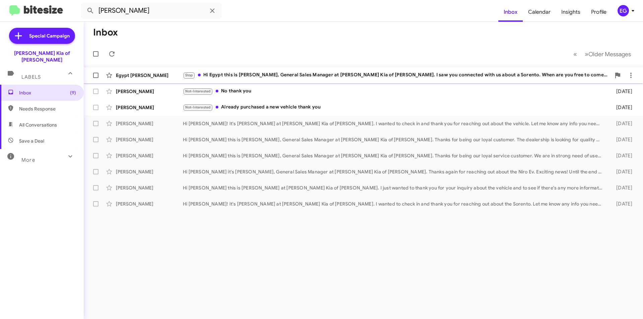  I want to click on div: EG, so click(623, 11).